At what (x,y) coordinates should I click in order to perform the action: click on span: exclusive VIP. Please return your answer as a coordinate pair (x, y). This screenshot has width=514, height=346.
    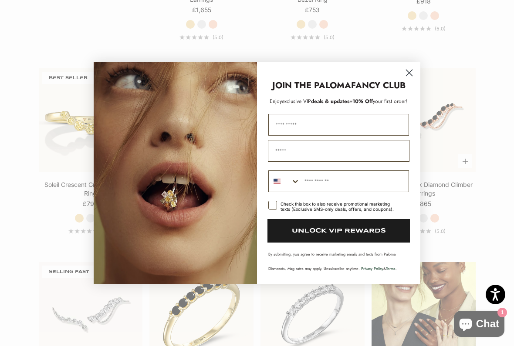
    Looking at the image, I should click on (296, 101).